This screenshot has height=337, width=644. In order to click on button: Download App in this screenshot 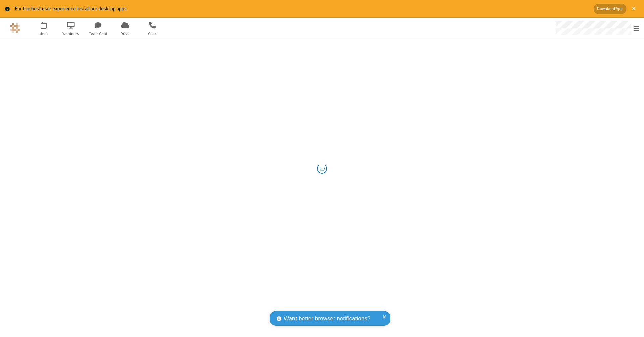, I will do `click(610, 9)`.